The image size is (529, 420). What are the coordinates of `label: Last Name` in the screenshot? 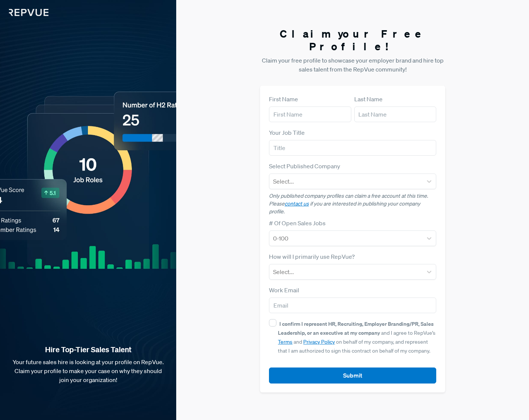 It's located at (369, 99).